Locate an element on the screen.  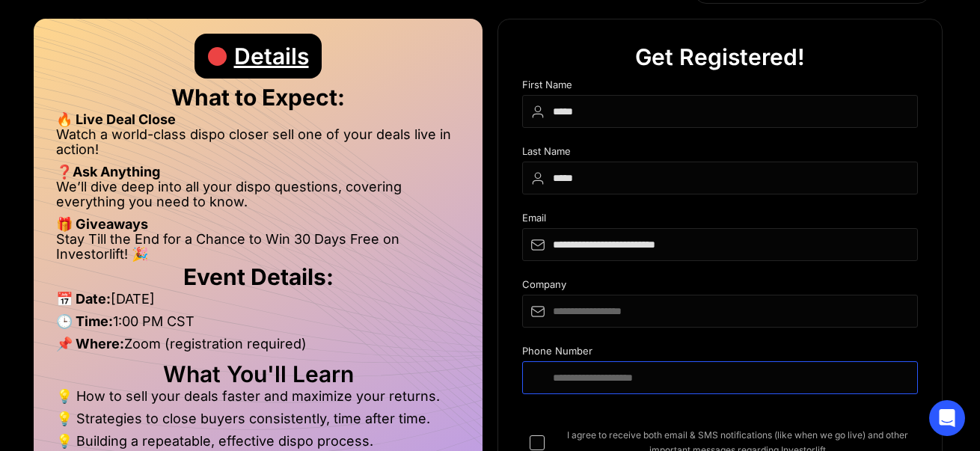
li: 💡 Strategies to close buyers consistently, time after time. is located at coordinates (258, 423).